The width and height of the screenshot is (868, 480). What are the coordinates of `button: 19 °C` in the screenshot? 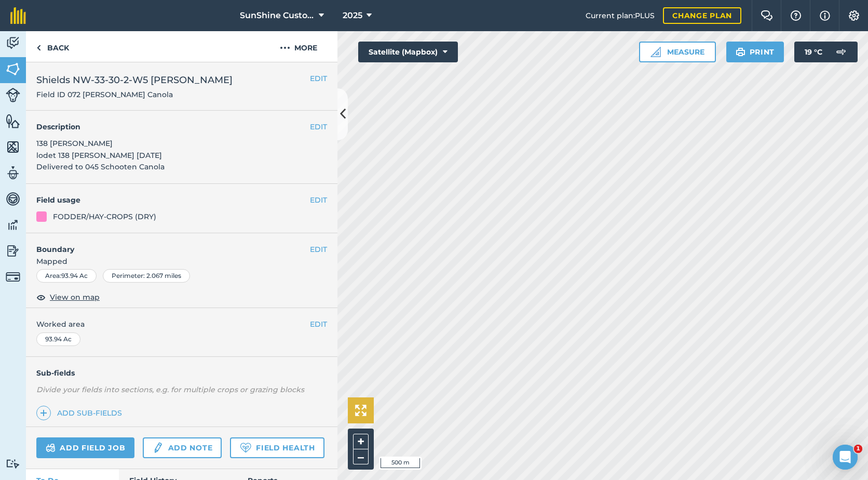 It's located at (826, 52).